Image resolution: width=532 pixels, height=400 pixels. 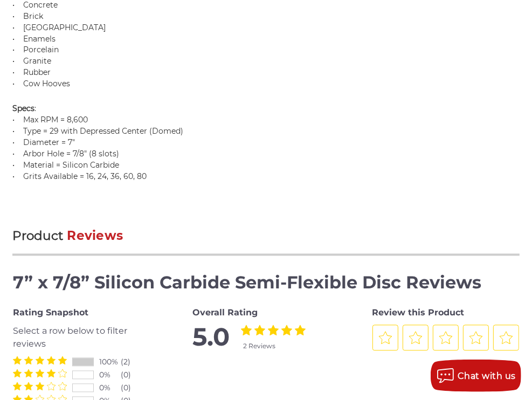 What do you see at coordinates (110, 362) in the screenshot?
I see `div: 100%` at bounding box center [110, 362].